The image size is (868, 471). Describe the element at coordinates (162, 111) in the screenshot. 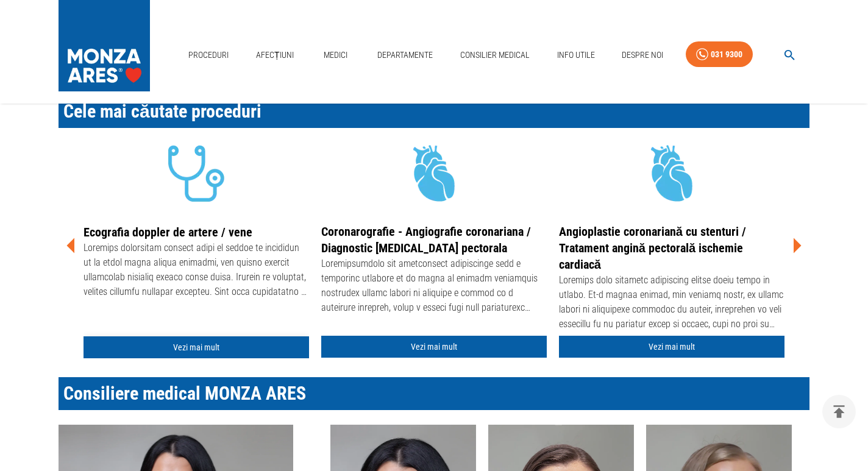

I see `span: Cele mai căutate proceduri` at that location.